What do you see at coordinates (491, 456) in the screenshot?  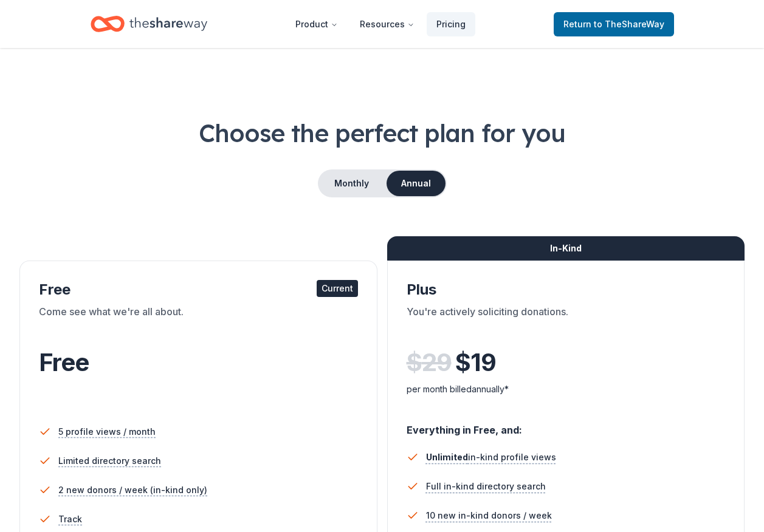 I see `span: in-kind profile views` at bounding box center [491, 456].